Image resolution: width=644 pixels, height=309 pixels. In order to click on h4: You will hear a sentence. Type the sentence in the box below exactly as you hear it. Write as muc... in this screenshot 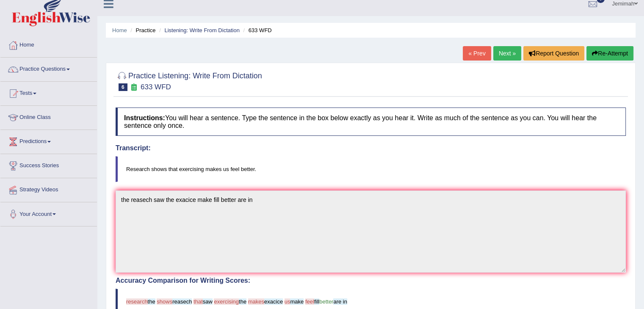, I will do `click(370, 122)`.